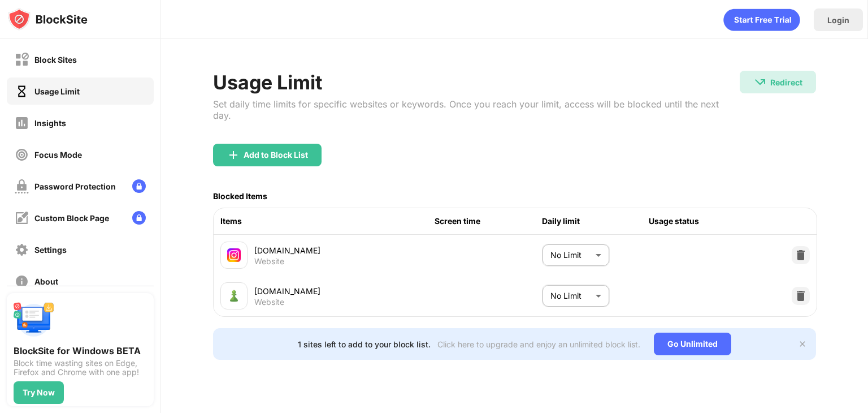  What do you see at coordinates (692, 344) in the screenshot?
I see `div: Go Unlimited` at bounding box center [692, 344].